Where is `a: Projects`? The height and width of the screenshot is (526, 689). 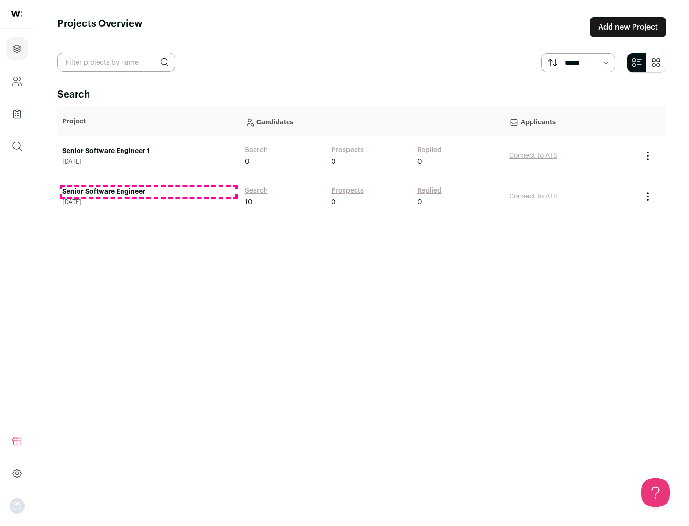 a: Projects is located at coordinates (17, 49).